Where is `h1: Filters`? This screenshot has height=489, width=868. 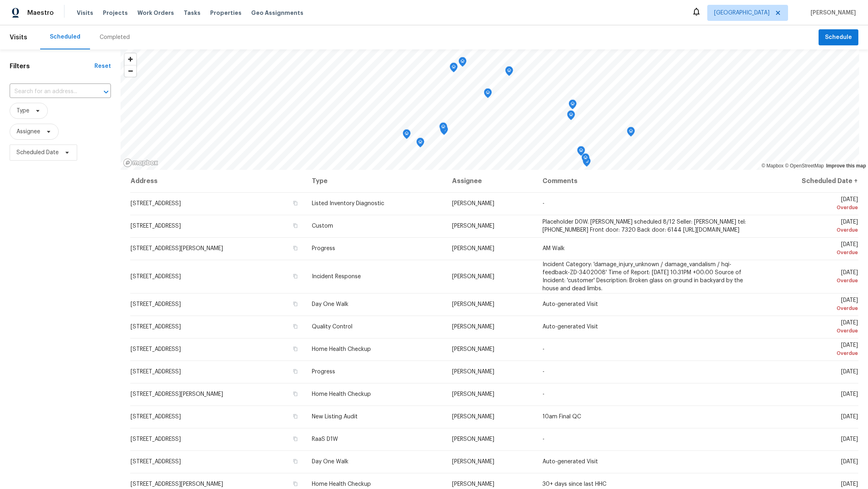
h1: Filters is located at coordinates (51, 66).